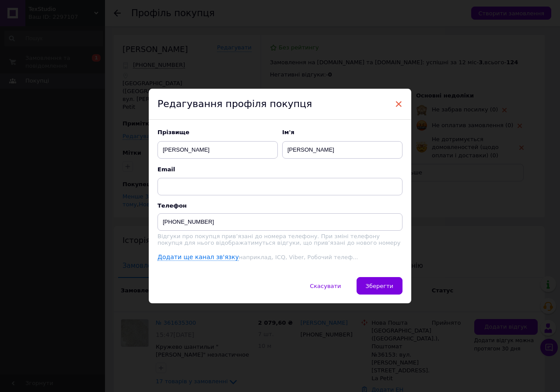  Describe the element at coordinates (280, 105) in the screenshot. I see `div: Редагування профіля покупця` at that location.